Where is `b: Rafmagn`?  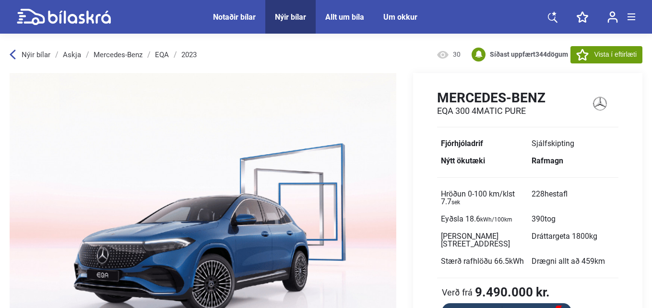 b: Rafmagn is located at coordinates (548, 160).